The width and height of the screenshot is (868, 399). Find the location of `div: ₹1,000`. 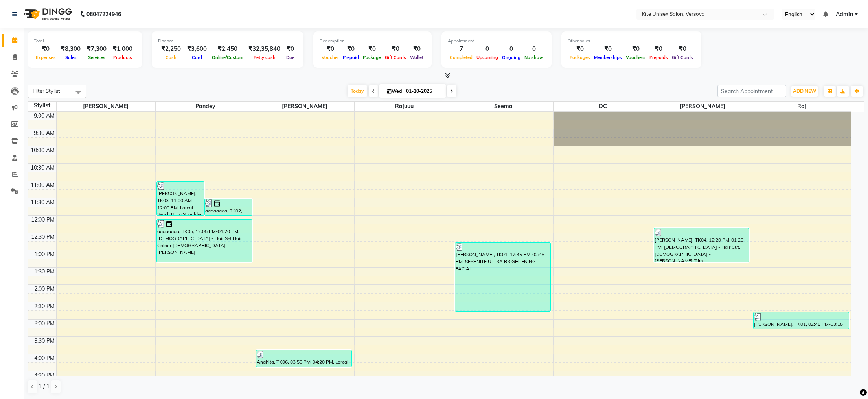

div: ₹1,000 is located at coordinates (123, 49).